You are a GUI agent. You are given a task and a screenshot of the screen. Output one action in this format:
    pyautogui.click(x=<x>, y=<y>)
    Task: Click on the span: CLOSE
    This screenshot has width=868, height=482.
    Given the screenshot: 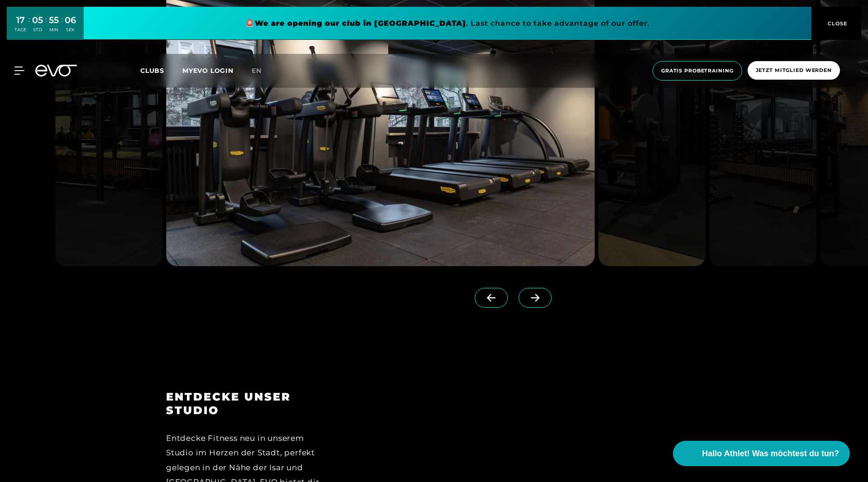 What is the action you would take?
    pyautogui.click(x=836, y=24)
    